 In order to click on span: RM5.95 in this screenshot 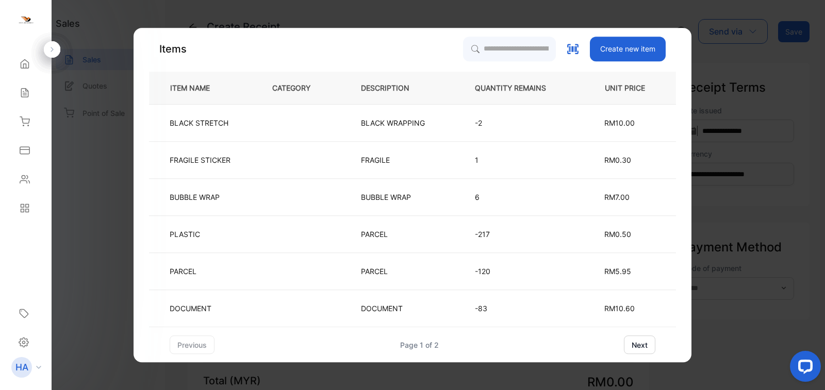, I will do `click(618, 271)`.